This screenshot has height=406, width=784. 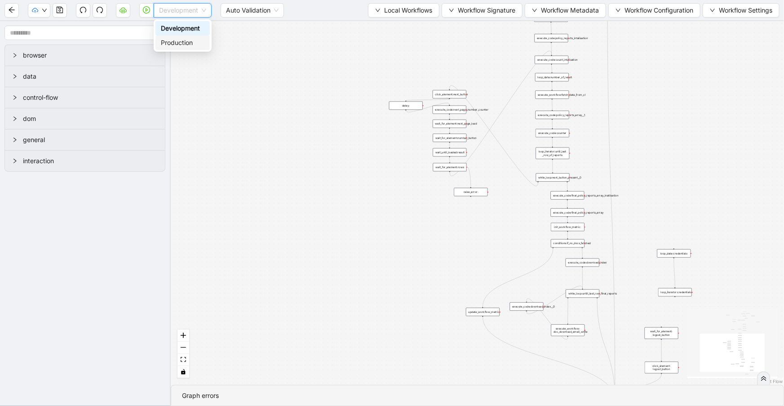 I want to click on div: dom, so click(x=85, y=119).